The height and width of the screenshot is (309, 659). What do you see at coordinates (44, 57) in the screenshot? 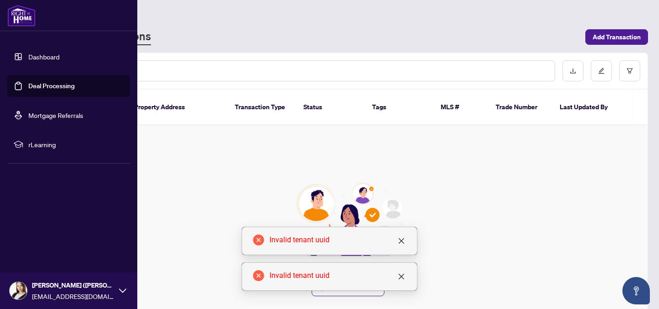
I see `a: Dashboard` at bounding box center [44, 57].